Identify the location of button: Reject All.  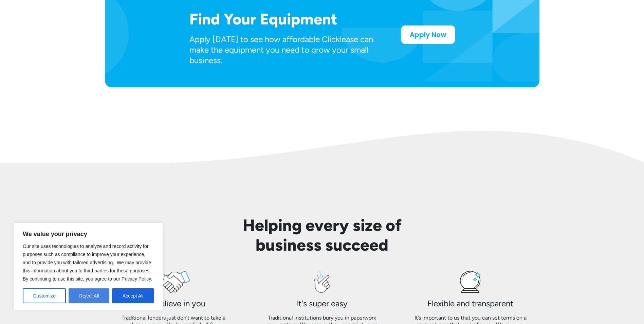
(89, 296).